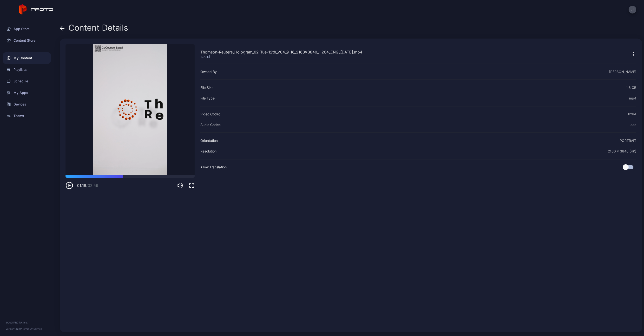 The height and width of the screenshot is (336, 644). What do you see at coordinates (27, 93) in the screenshot?
I see `div: My Apps` at bounding box center [27, 93].